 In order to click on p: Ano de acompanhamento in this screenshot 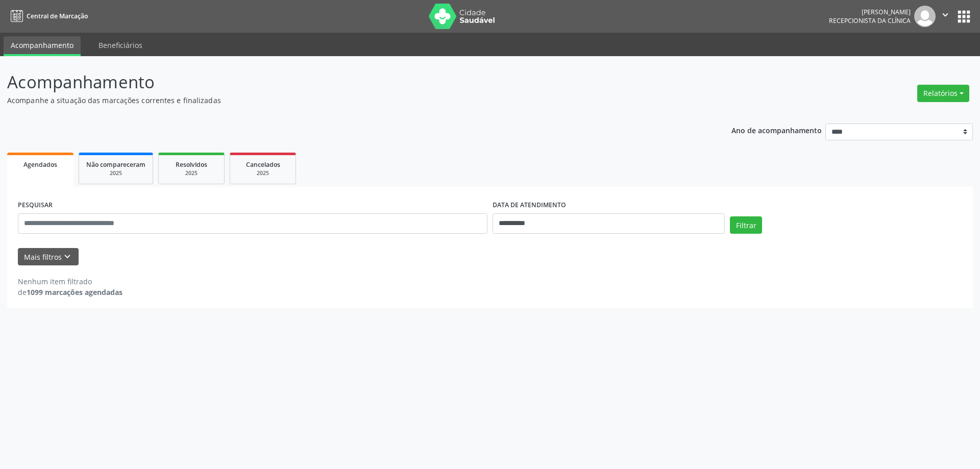, I will do `click(777, 129)`.